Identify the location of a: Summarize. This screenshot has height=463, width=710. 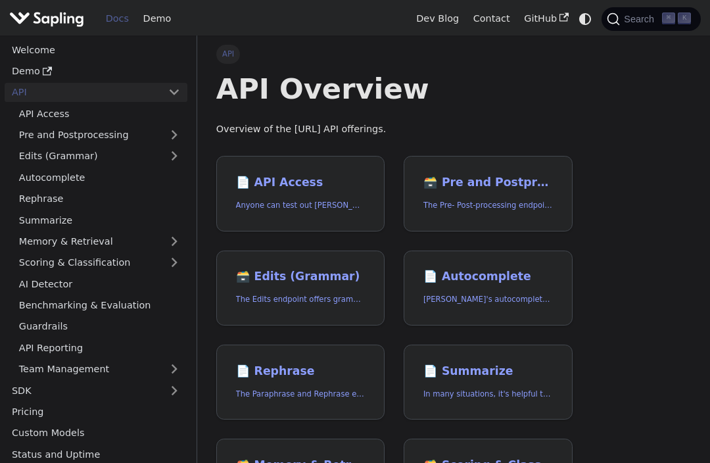
(99, 220).